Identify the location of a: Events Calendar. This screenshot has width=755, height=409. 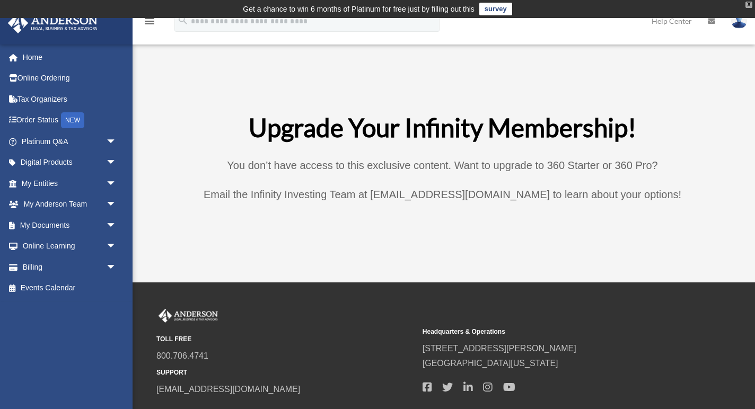
(70, 288).